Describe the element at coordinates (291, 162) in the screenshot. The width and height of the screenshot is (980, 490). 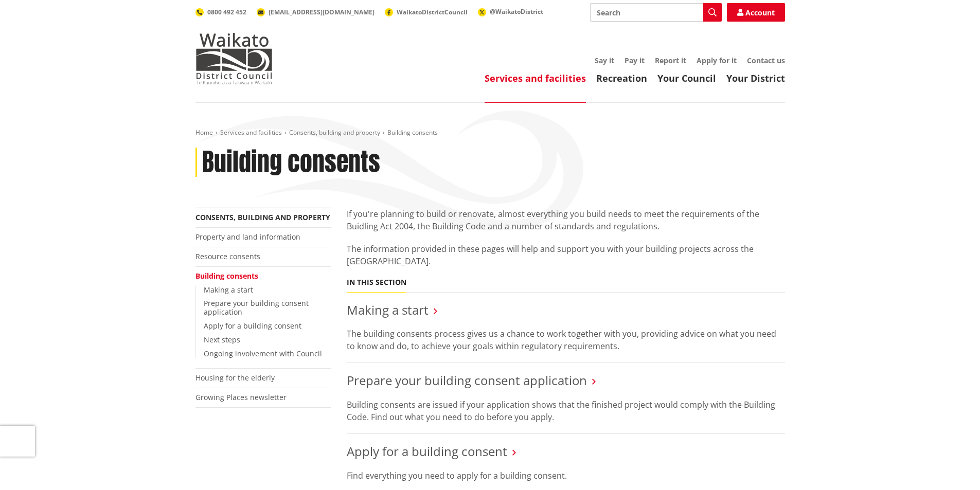
I see `h1: Building consents` at that location.